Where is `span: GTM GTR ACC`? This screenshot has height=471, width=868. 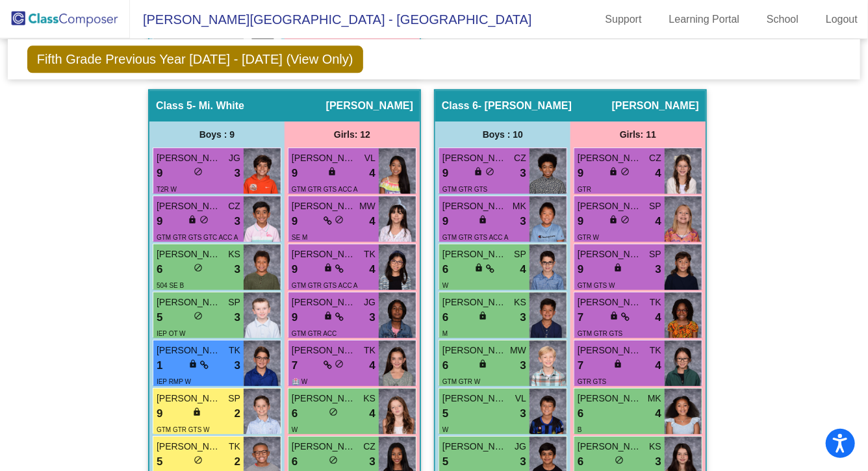 span: GTM GTR ACC is located at coordinates (313, 334).